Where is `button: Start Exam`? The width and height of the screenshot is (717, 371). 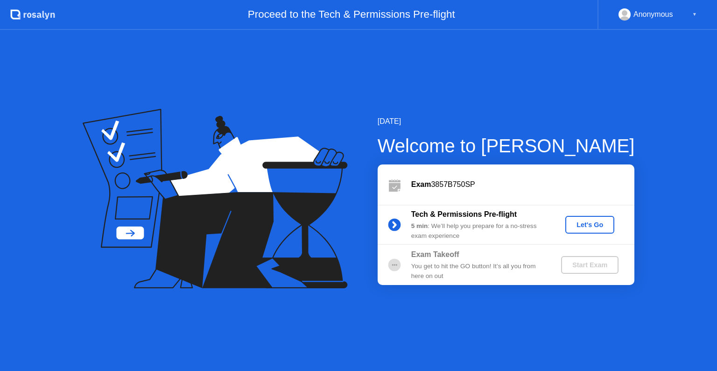
button: Start Exam is located at coordinates (590, 265).